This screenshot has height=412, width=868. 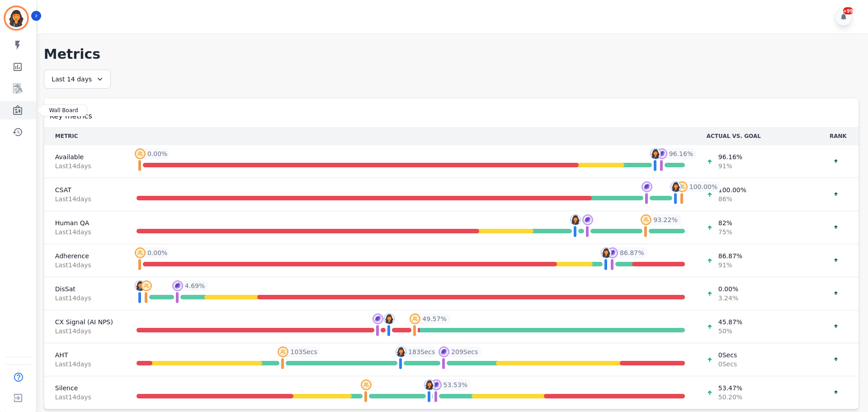 I want to click on span: Human QA, so click(x=85, y=223).